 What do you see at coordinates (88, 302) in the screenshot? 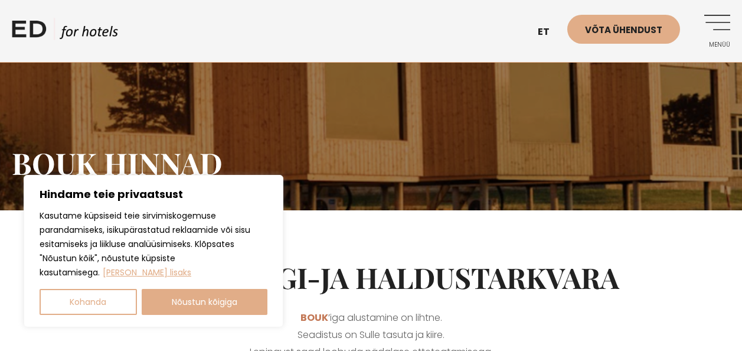
I see `button: Kohanda` at bounding box center [88, 302].